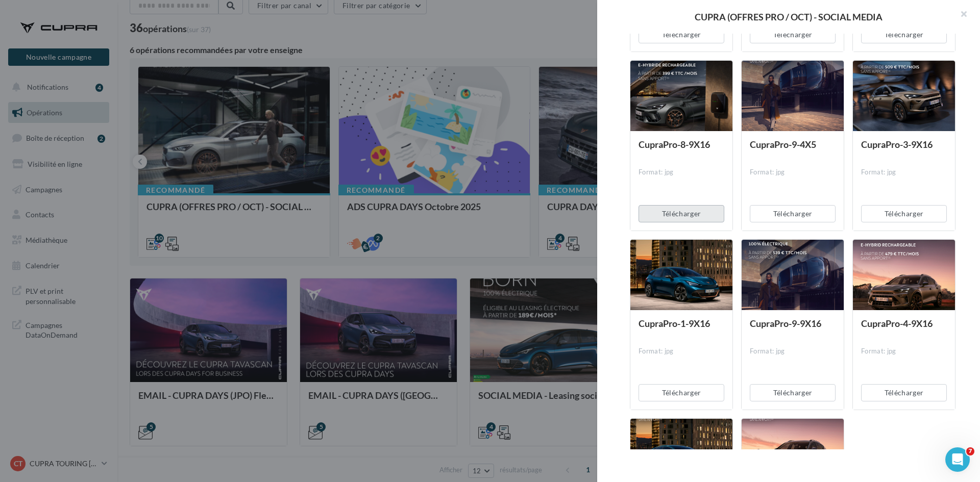  I want to click on span: CupraPro-4-9X16, so click(897, 324).